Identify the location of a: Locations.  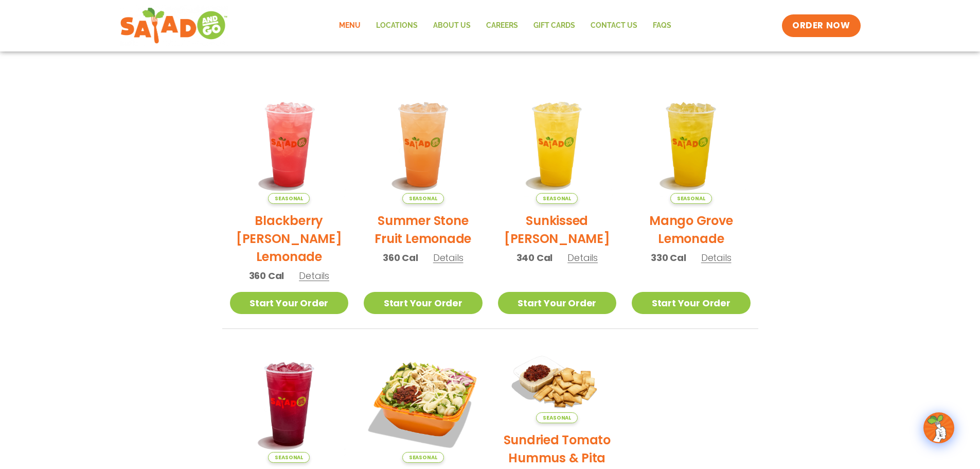
(397, 26).